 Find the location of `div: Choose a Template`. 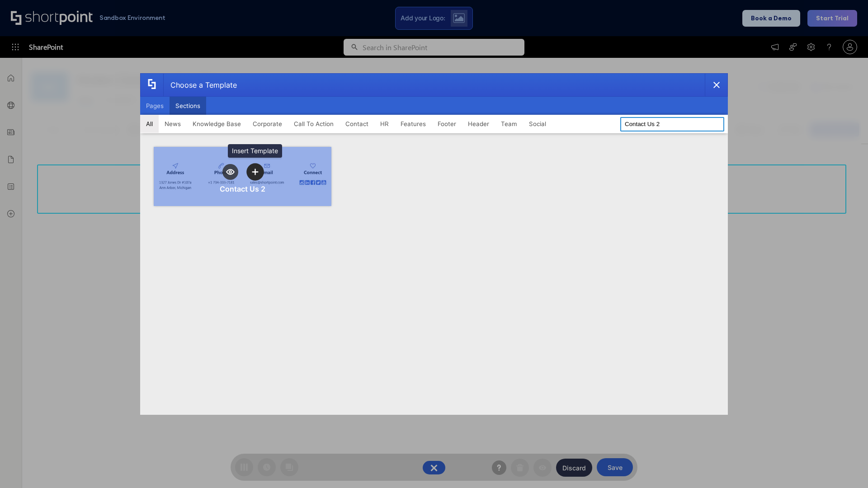

div: Choose a Template is located at coordinates (200, 85).